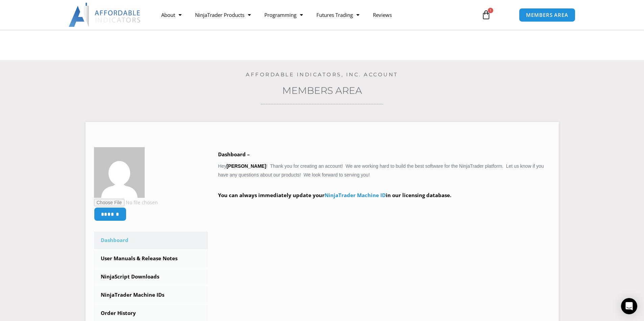 Image resolution: width=644 pixels, height=321 pixels. What do you see at coordinates (151, 277) in the screenshot?
I see `a: NinjaScript Downloads` at bounding box center [151, 277].